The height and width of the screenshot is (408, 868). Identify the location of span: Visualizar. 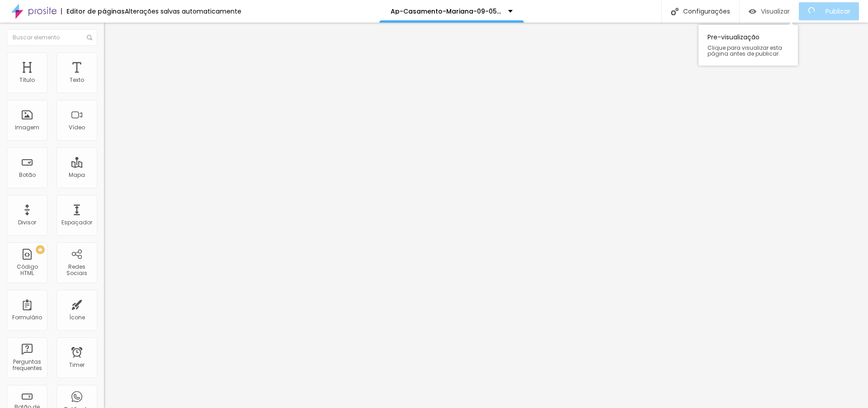
(775, 11).